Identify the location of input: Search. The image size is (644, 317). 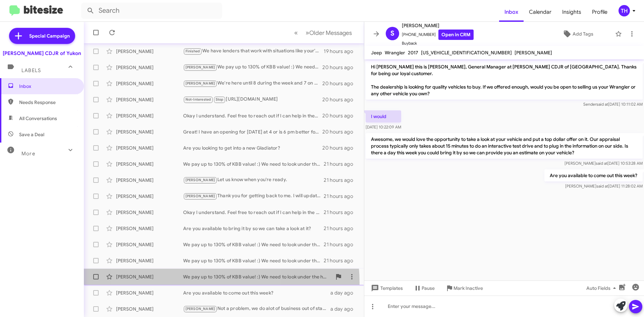
(151, 11).